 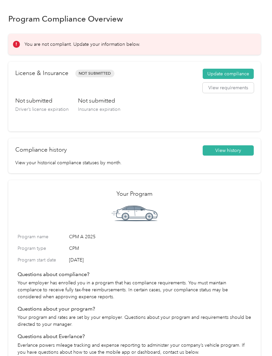 What do you see at coordinates (42, 237) in the screenshot?
I see `label: Program name` at bounding box center [42, 237].